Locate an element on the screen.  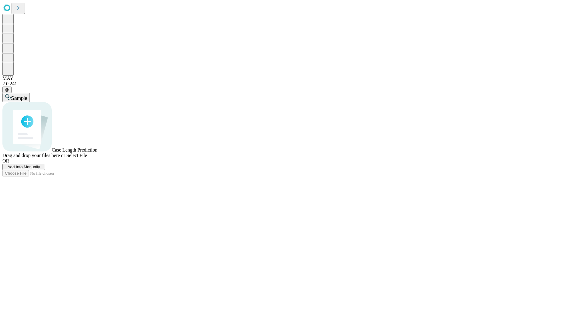
span: Add Info Manually is located at coordinates (24, 167).